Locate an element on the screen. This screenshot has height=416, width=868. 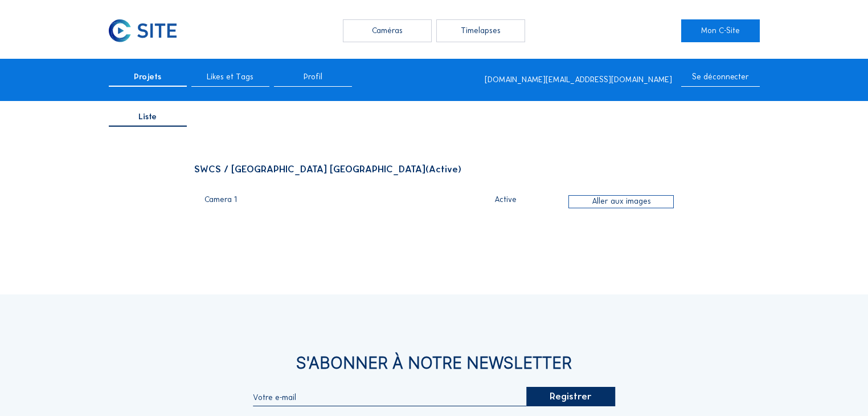
span: Projets is located at coordinates (148, 77).